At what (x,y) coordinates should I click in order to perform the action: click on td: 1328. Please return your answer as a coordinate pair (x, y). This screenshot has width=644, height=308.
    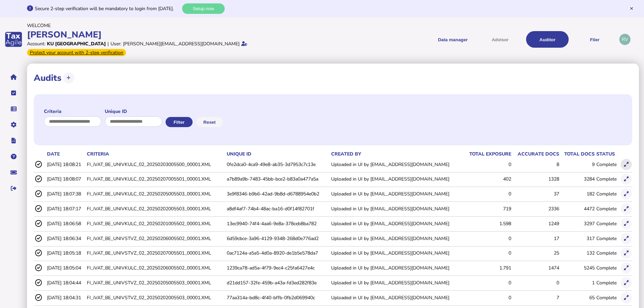
    Looking at the image, I should click on (536, 179).